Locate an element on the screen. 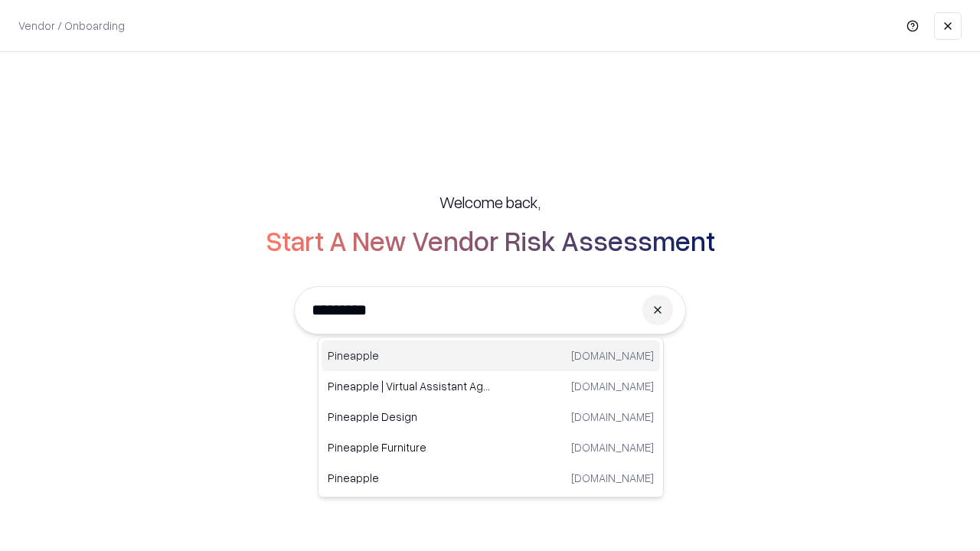 The height and width of the screenshot is (551, 980). div: Suggestions is located at coordinates (491, 417).